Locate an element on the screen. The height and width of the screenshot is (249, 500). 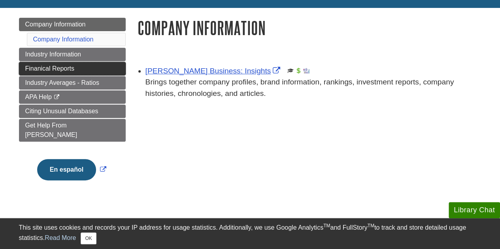
span: Company Information is located at coordinates (55, 24).